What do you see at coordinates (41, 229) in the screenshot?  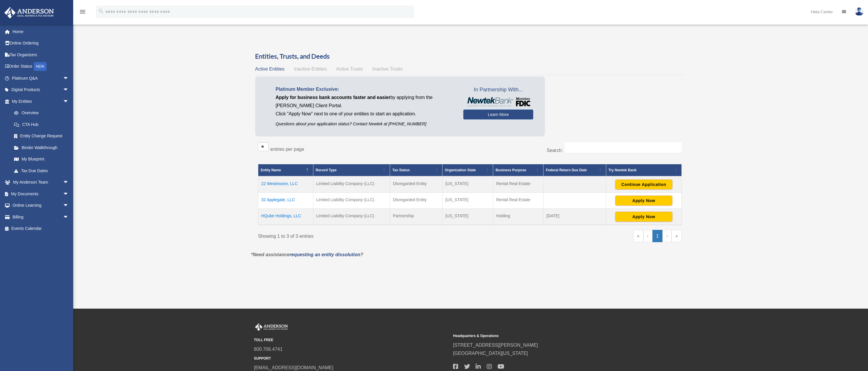 I see `a: Events Calendar` at bounding box center [41, 229].